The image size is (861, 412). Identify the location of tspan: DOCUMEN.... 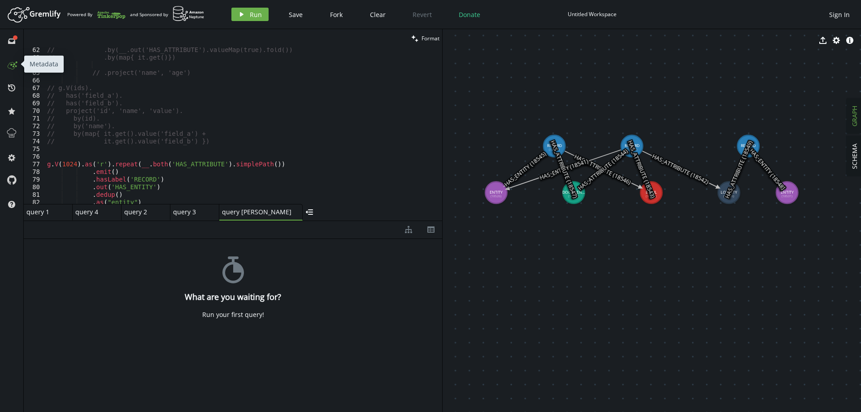
(574, 192).